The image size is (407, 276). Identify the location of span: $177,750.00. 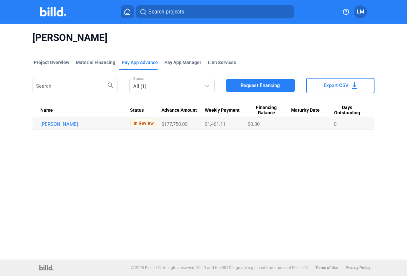
(174, 124).